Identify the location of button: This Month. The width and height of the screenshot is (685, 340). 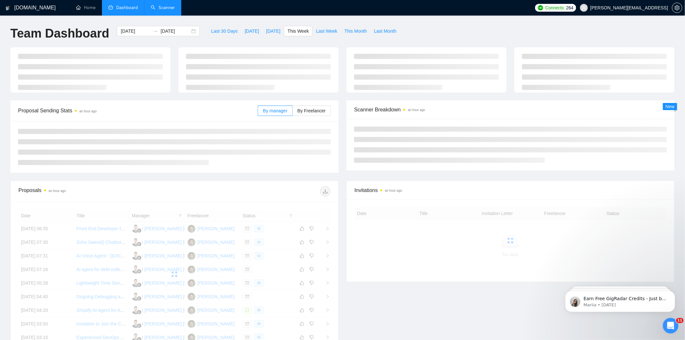
(356, 31).